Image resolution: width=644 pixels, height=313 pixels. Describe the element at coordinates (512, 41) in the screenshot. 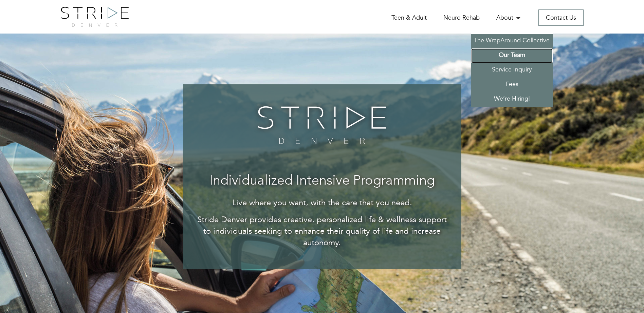

I see `a: The WrapAround Collective` at that location.